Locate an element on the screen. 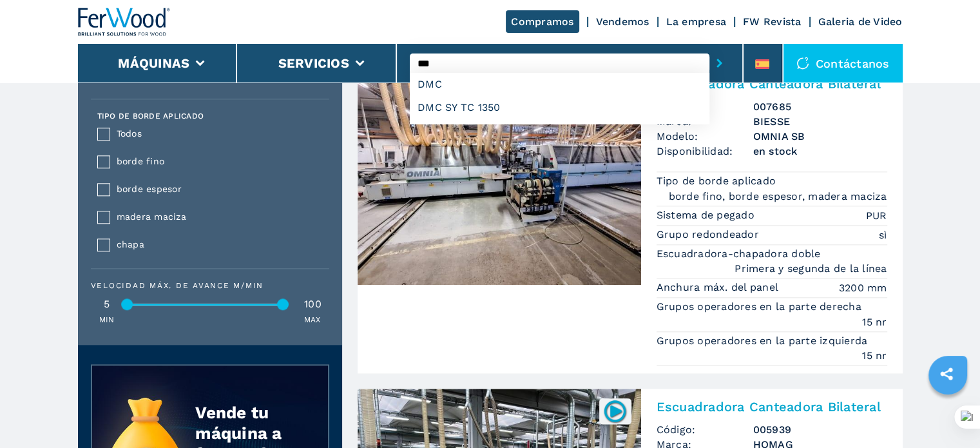 The width and height of the screenshot is (980, 448). div: Contáctanos is located at coordinates (843, 63).